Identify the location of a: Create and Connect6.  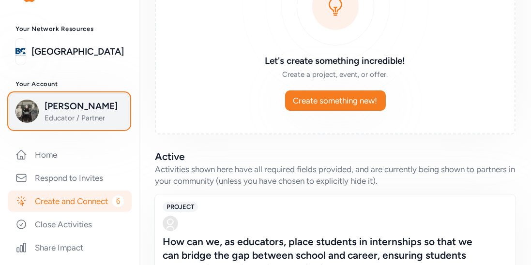
(70, 201).